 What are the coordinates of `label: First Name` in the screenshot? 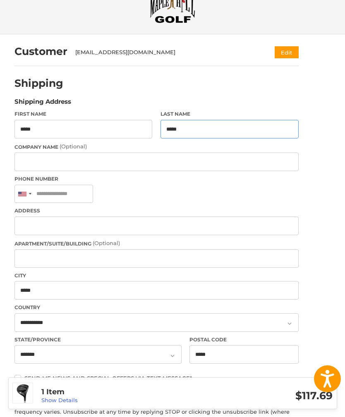 It's located at (83, 114).